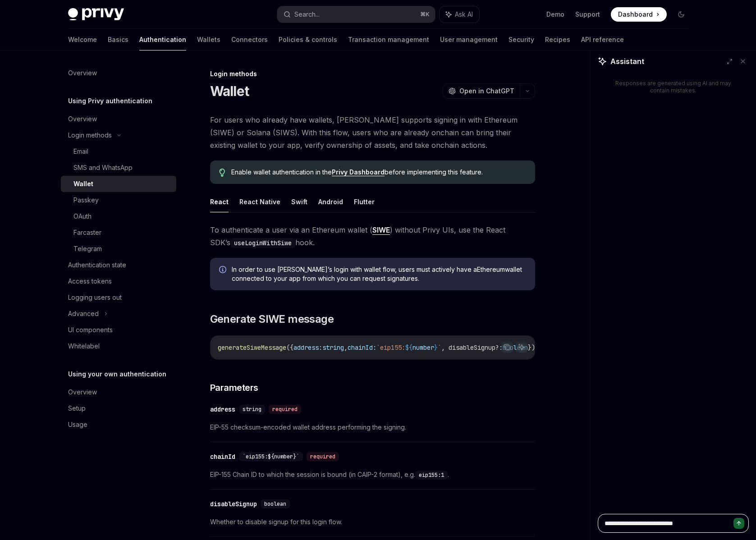 Image resolution: width=756 pixels, height=540 pixels. I want to click on span: Whether to disable signup for this login flow., so click(372, 522).